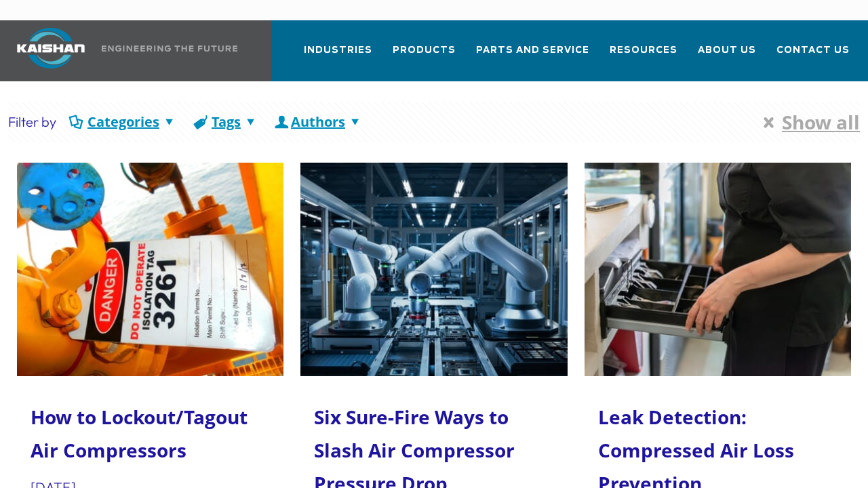  What do you see at coordinates (151, 269) in the screenshot?
I see `img: Lockout/tagout for air compressors` at bounding box center [151, 269].